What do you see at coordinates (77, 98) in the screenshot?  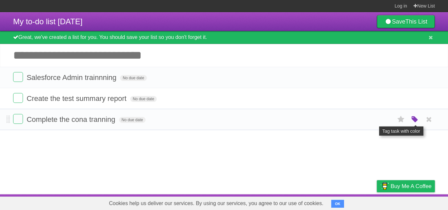 I see `span: Create the test summary report` at bounding box center [77, 98].